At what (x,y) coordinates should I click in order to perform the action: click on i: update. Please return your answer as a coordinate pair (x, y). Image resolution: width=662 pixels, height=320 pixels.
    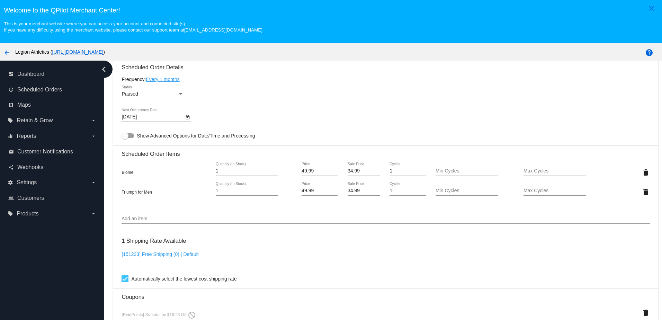
    Looking at the image, I should click on (11, 90).